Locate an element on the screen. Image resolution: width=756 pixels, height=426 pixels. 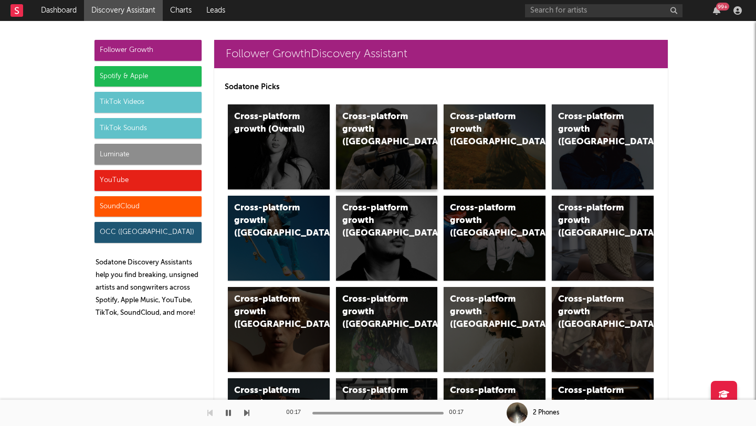
p: Sodatone Picks is located at coordinates (441, 87).